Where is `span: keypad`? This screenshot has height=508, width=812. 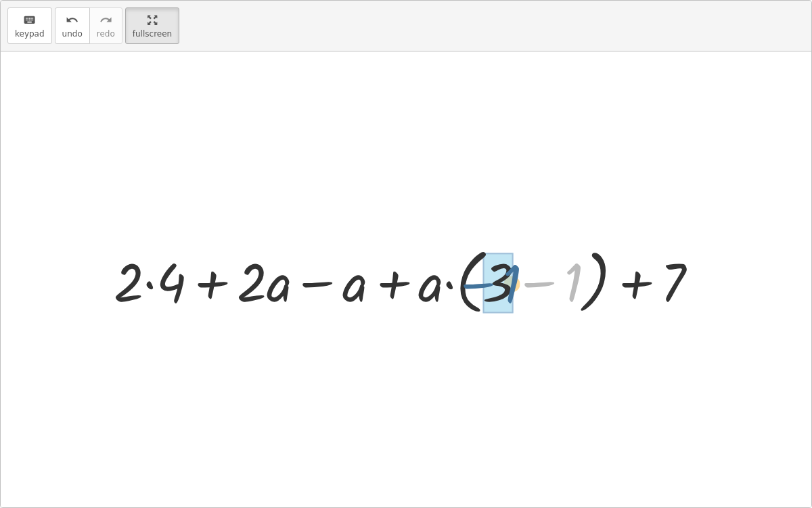
span: keypad is located at coordinates (29, 34).